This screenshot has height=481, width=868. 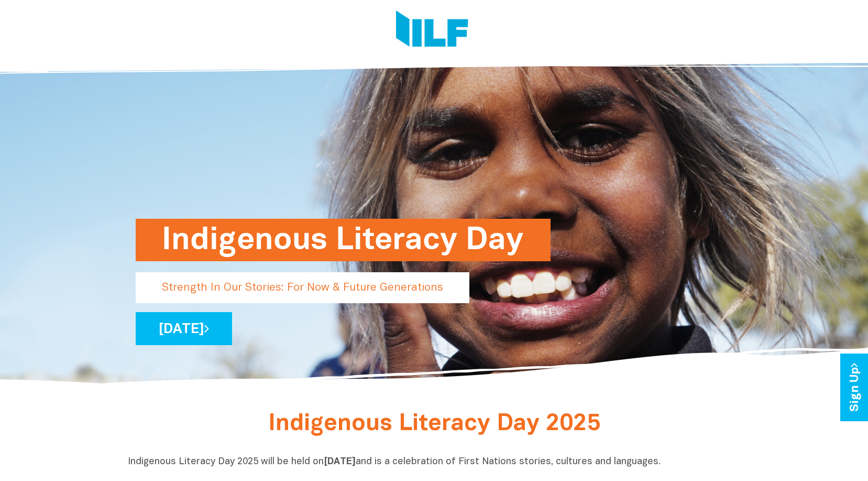 What do you see at coordinates (302, 288) in the screenshot?
I see `p: Strength In Our Stories: For Now & Future Generations` at bounding box center [302, 288].